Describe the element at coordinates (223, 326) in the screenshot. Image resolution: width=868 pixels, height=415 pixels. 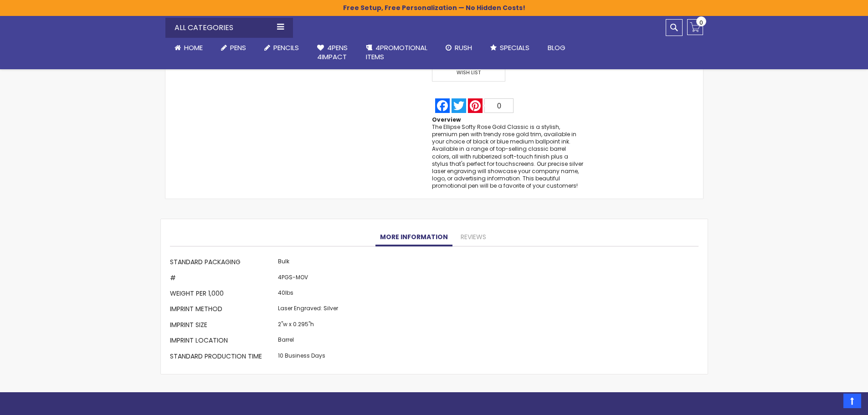
I see `th: Imprint Size` at that location.